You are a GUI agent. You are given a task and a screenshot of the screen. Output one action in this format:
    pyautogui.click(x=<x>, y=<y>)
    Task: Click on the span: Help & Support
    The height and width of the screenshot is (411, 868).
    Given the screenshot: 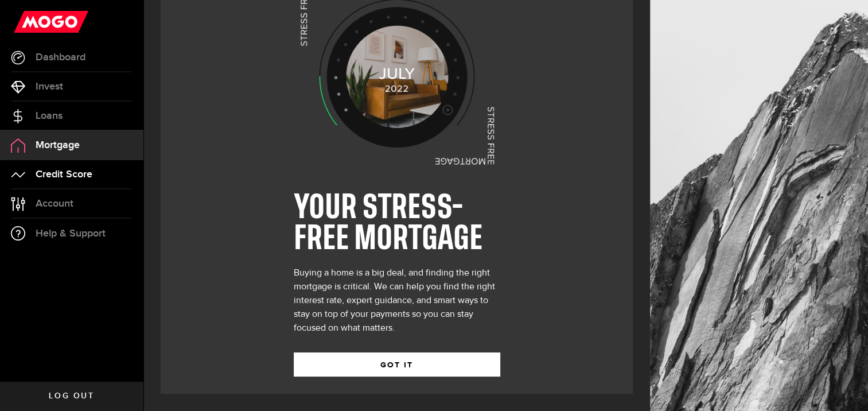 What is the action you would take?
    pyautogui.click(x=70, y=234)
    